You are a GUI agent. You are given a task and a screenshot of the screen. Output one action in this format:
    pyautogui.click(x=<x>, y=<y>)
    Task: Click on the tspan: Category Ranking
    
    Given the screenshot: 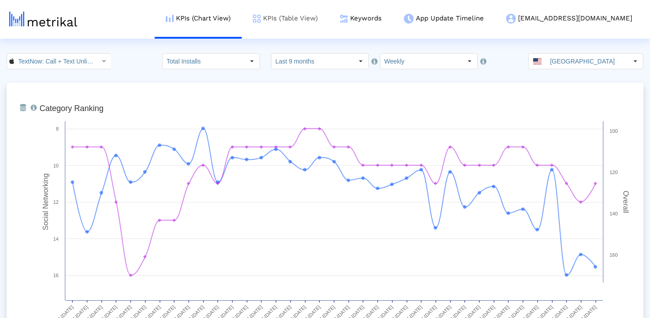 What is the action you would take?
    pyautogui.click(x=71, y=108)
    